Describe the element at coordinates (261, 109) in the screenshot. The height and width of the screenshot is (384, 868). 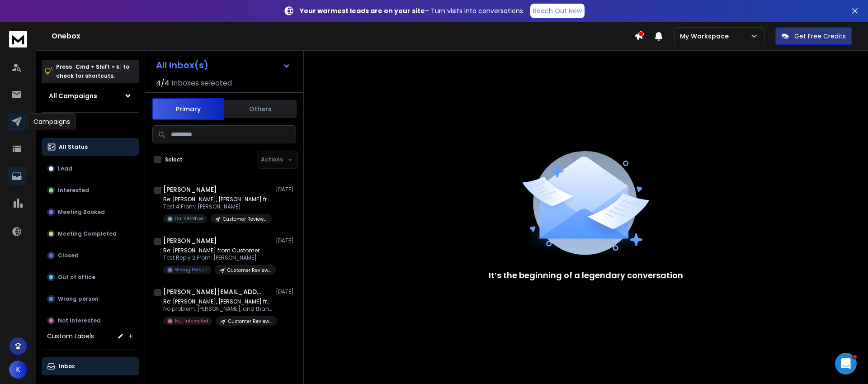
I see `button: Others` at that location.